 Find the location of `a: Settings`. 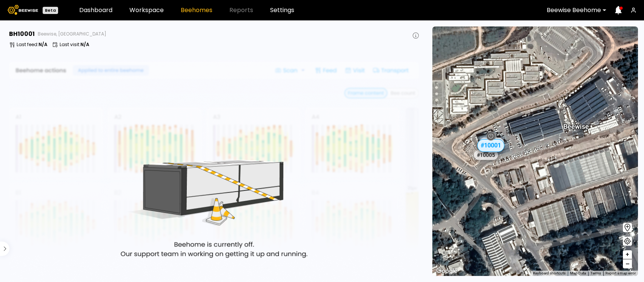

a: Settings is located at coordinates (283, 10).